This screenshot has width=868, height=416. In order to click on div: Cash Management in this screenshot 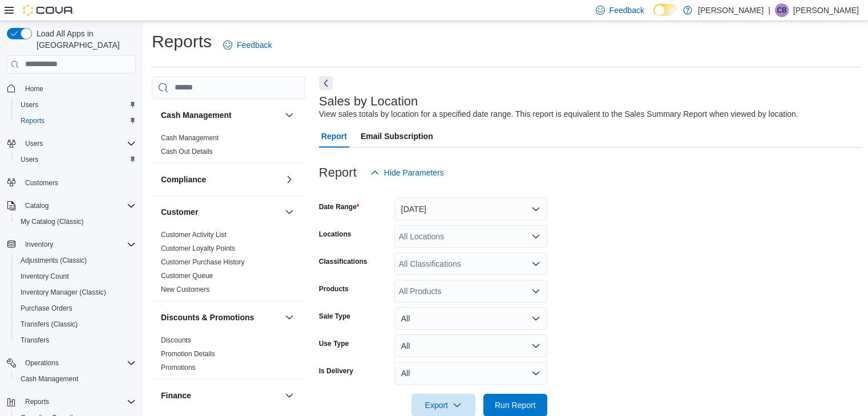, I will do `click(229, 147)`.